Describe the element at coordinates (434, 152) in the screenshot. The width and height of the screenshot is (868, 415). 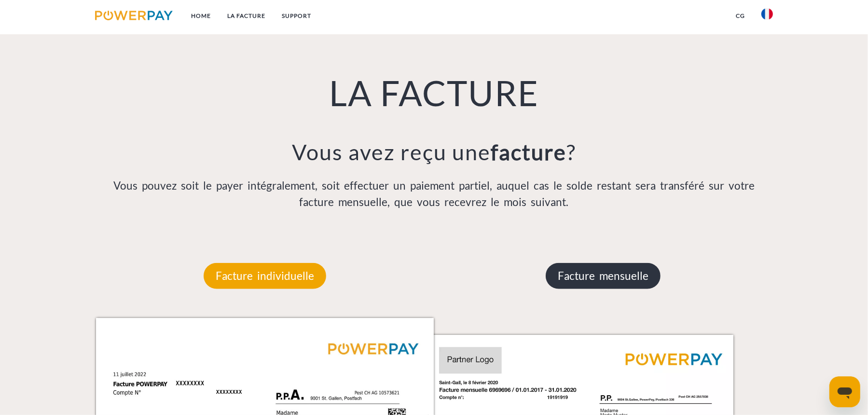
I see `h3: Vous avez reçu une ?` at that location.